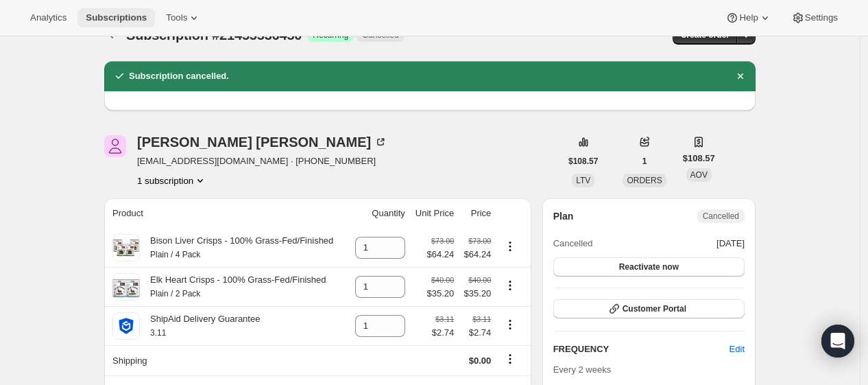 This screenshot has height=385, width=868. What do you see at coordinates (582, 370) in the screenshot?
I see `span: Every 2 weeks` at bounding box center [582, 370].